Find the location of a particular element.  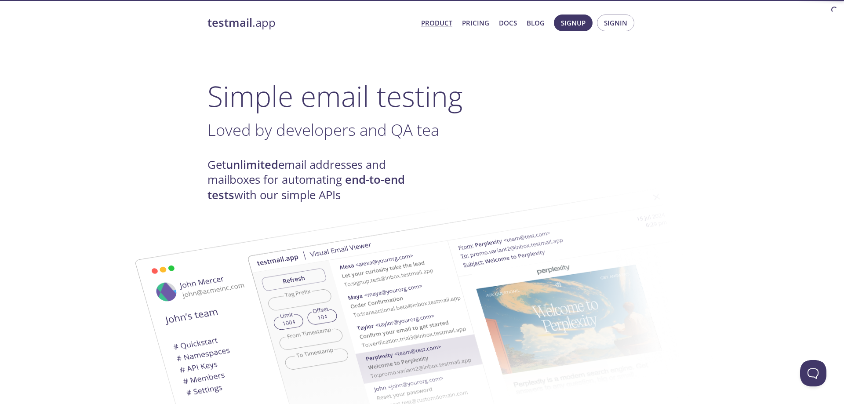

h4: Get email addresses and mailboxes for automating with our simple APIs is located at coordinates (315, 180).